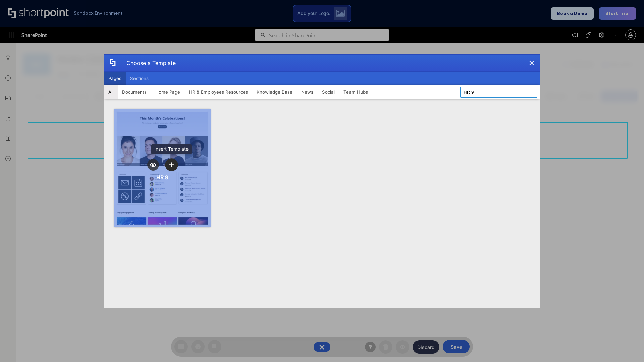 The height and width of the screenshot is (362, 644). Describe the element at coordinates (111, 92) in the screenshot. I see `button: All` at that location.